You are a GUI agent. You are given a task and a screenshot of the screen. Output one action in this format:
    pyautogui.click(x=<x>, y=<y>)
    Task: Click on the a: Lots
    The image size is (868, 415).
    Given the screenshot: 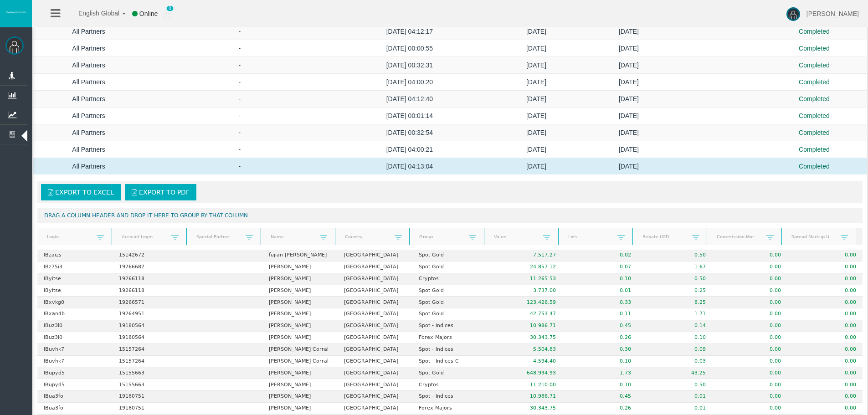 What is the action you would take?
    pyautogui.click(x=590, y=237)
    